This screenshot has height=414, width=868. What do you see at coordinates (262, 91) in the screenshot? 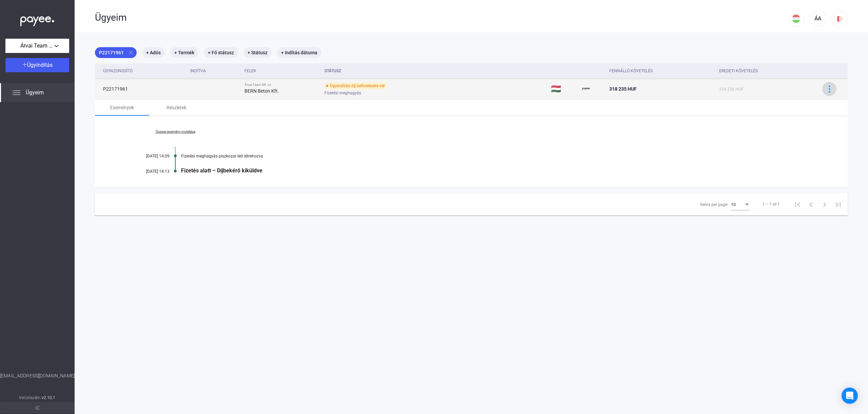
I see `strong: BERN Beton Kft.` at bounding box center [262, 91].